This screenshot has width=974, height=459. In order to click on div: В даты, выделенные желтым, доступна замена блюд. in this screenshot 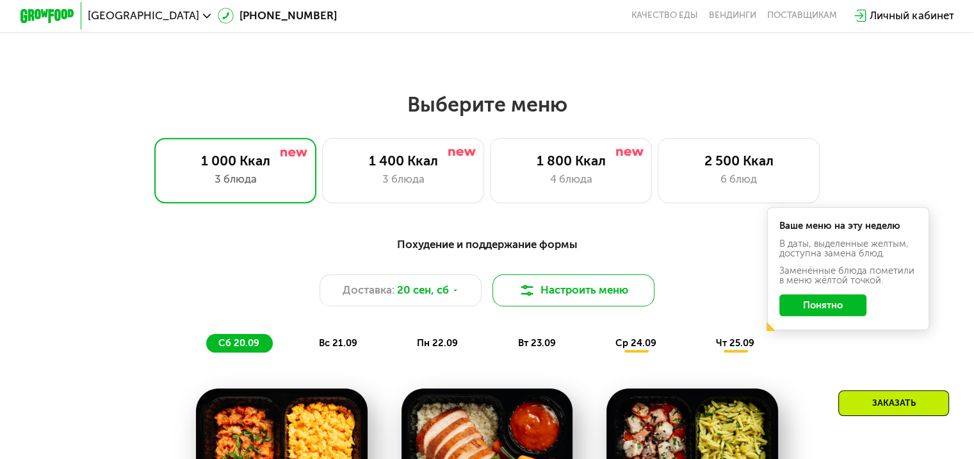, I will do `click(849, 248)`.